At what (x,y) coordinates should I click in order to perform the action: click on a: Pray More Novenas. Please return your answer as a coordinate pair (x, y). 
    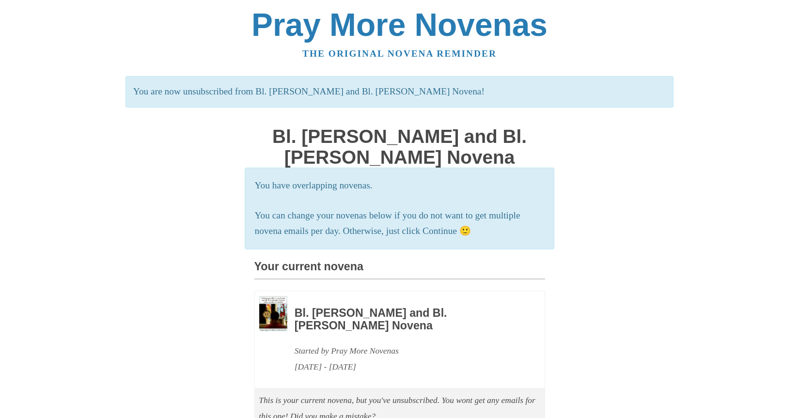
    Looking at the image, I should click on (399, 25).